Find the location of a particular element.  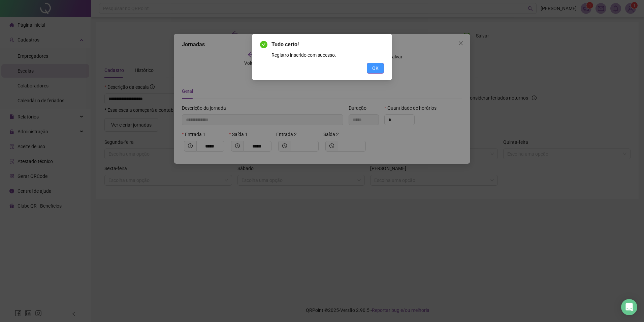

button: OK is located at coordinates (375, 68).